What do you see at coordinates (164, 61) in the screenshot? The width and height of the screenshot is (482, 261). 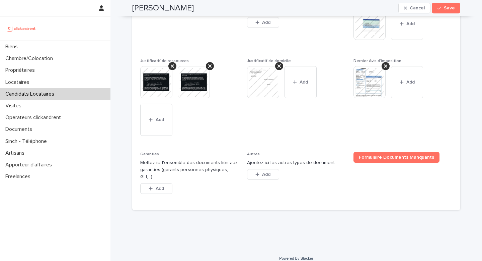 I see `span: Justificatif de ressources` at bounding box center [164, 61].